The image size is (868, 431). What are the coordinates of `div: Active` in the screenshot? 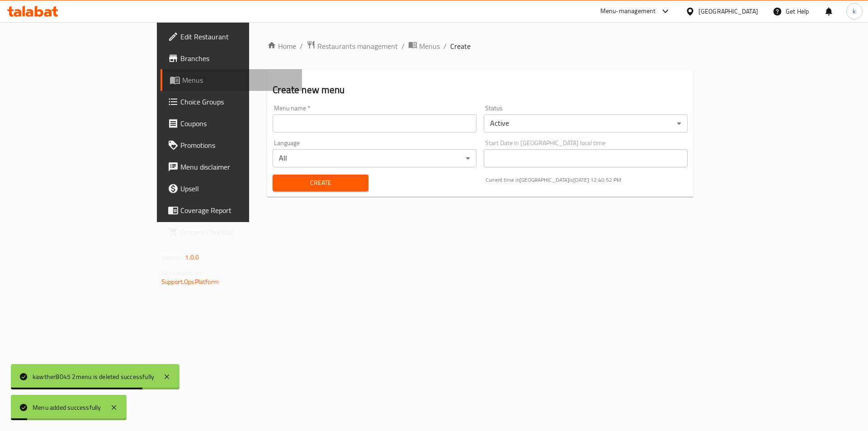 It's located at (585, 123).